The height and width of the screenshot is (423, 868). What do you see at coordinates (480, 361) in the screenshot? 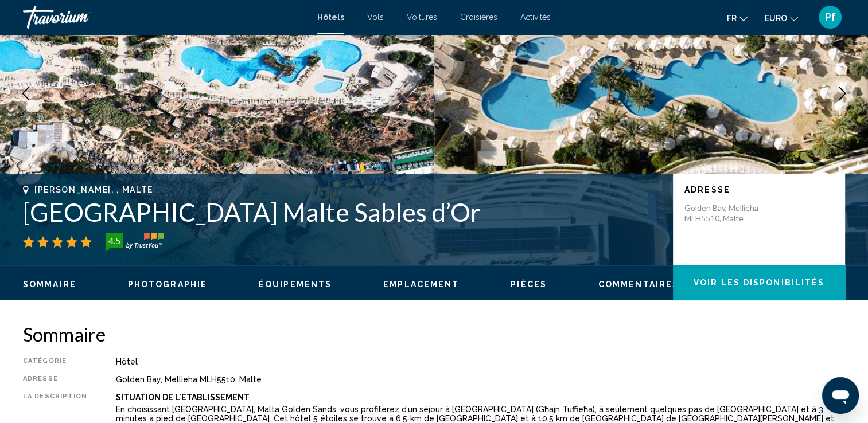
I see `div: Hôtel` at bounding box center [480, 361].